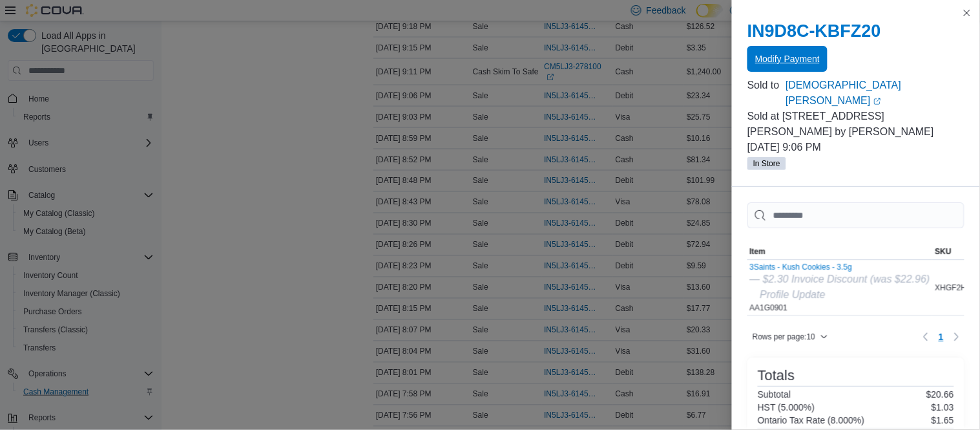 This screenshot has height=430, width=980. I want to click on span: Modify Payment, so click(787, 58).